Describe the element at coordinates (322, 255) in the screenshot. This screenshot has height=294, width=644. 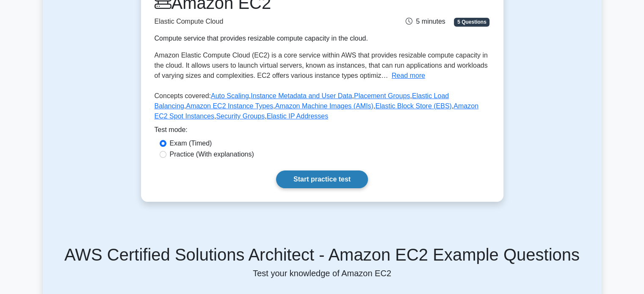
I see `h5: AWS Certified Solutions Architect - Amazon EC2 Example Questions` at that location.